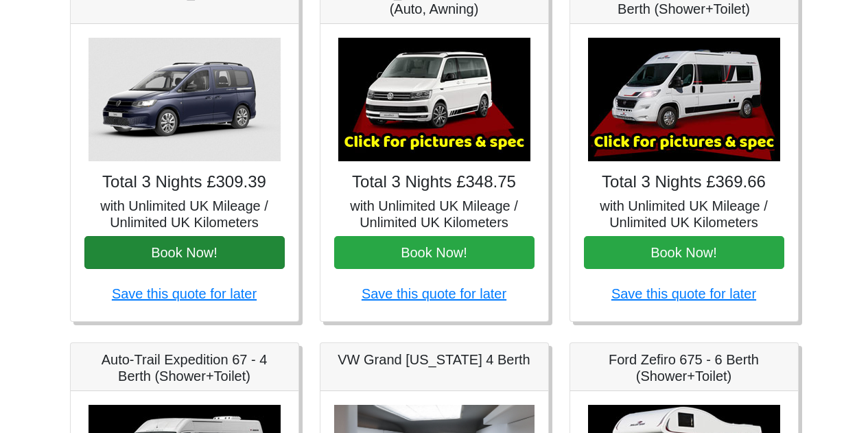 The width and height of the screenshot is (868, 433). Describe the element at coordinates (435, 100) in the screenshot. I see `img: VW California Ocean T6.1 (Auto, Awning)` at that location.